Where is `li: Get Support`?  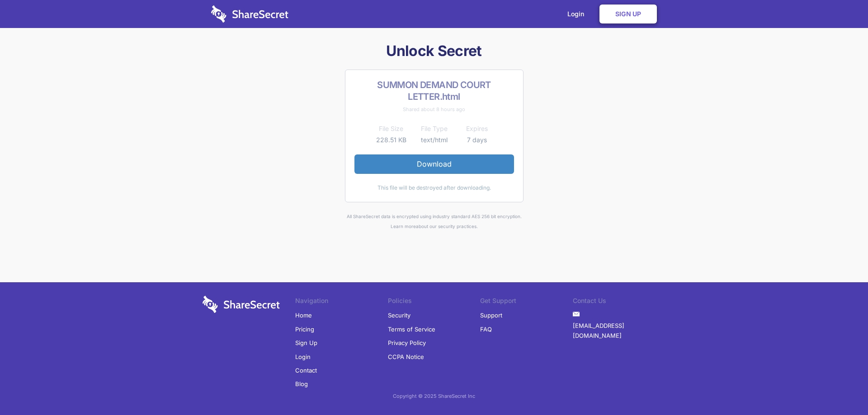
li: Get Support is located at coordinates (526, 302).